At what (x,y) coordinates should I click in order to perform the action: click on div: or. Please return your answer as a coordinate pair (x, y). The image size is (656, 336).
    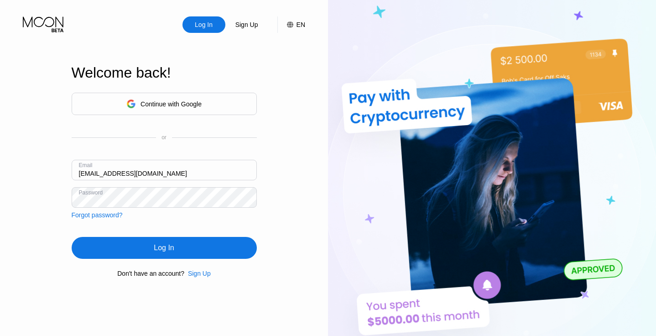
    Looking at the image, I should click on (164, 137).